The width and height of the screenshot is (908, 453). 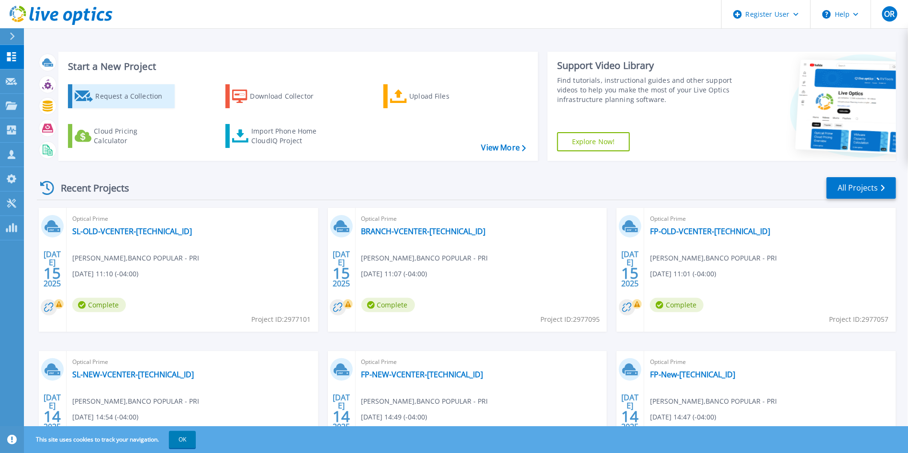 What do you see at coordinates (436, 96) in the screenshot?
I see `a: Upload Files` at bounding box center [436, 96].